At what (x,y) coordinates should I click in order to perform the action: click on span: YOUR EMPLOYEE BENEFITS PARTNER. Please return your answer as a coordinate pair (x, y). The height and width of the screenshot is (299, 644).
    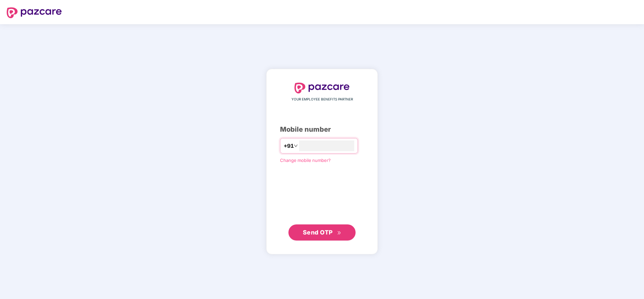
    Looking at the image, I should click on (322, 99).